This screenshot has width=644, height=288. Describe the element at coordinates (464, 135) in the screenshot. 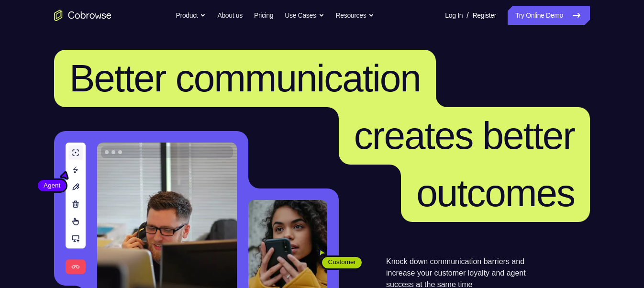

I see `span: creates better` at that location.